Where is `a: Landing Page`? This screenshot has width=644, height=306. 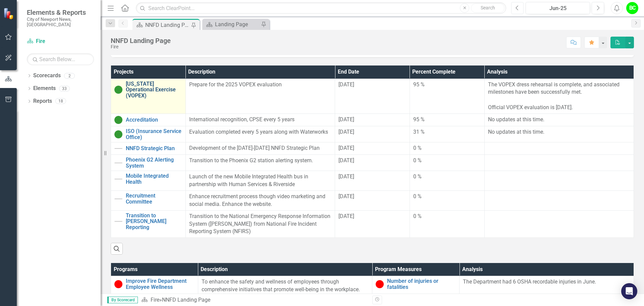
a: Landing Page is located at coordinates (232, 24).